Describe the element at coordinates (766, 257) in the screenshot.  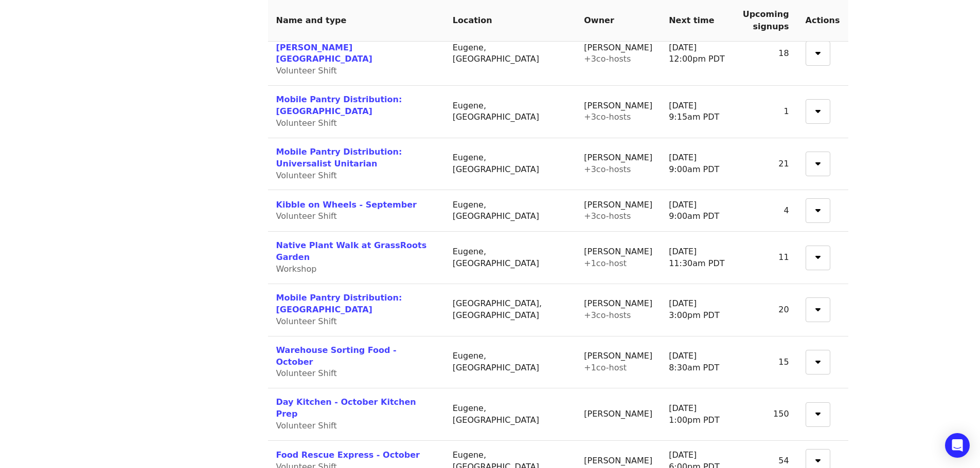
I see `div: 11` at that location.